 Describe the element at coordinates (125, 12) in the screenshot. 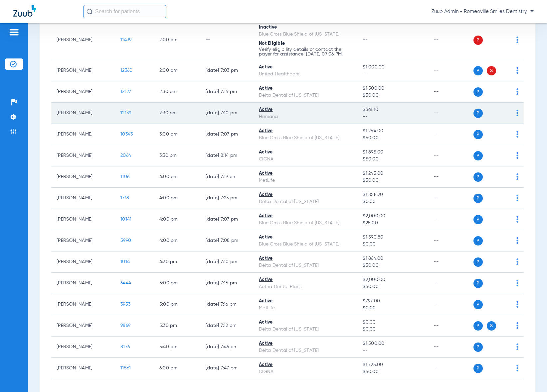

I see `input: Search for patients` at that location.